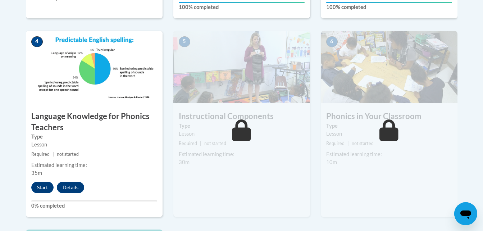  I want to click on label: 0% completed, so click(94, 206).